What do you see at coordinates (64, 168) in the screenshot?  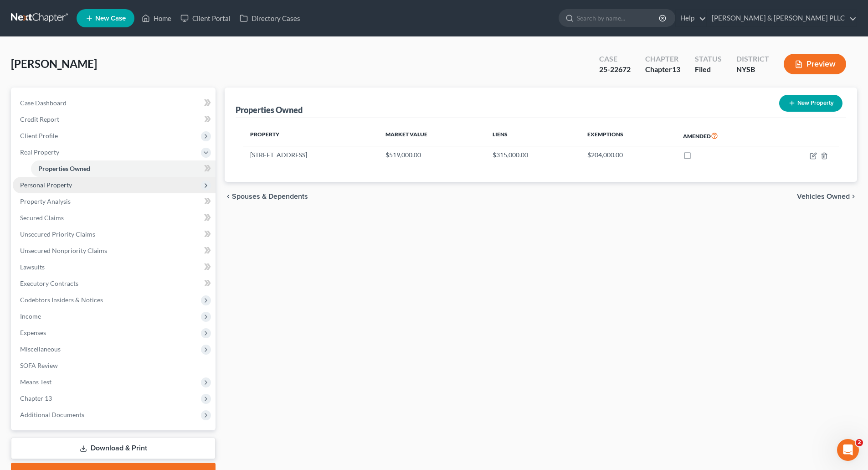 I see `span: Properties Owned` at bounding box center [64, 168].